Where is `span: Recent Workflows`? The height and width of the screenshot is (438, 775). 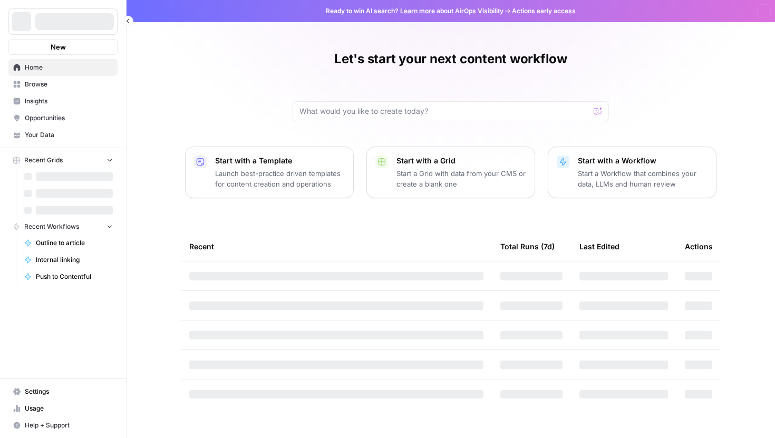 span: Recent Workflows is located at coordinates (52, 227).